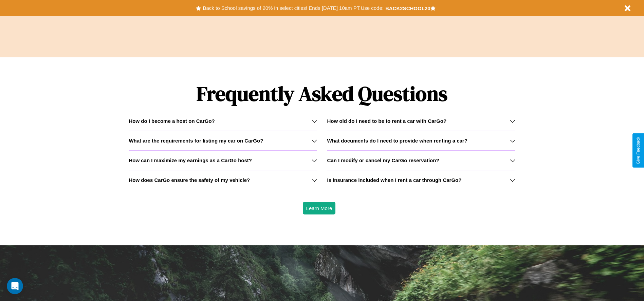  Describe the element at coordinates (189, 180) in the screenshot. I see `h3: How does CarGo ensure the safety of my vehicle?` at that location.